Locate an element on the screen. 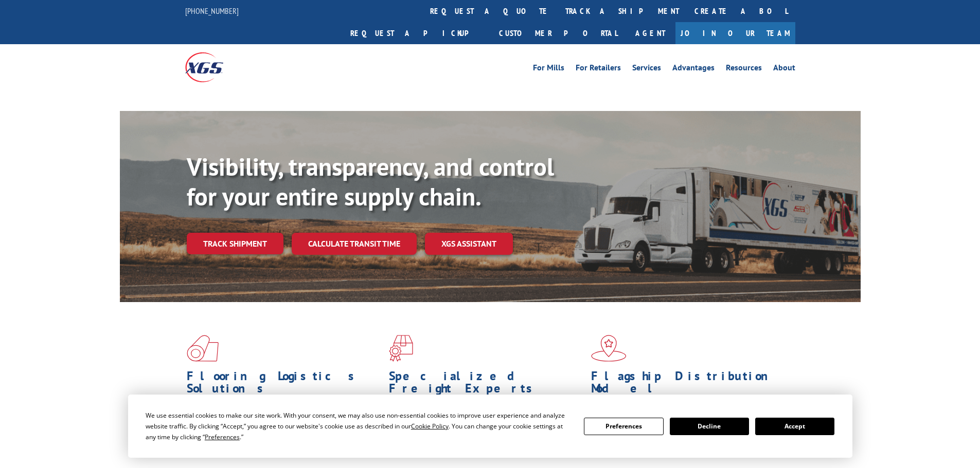 Image resolution: width=980 pixels, height=468 pixels. span: Cookie Policy is located at coordinates (430, 426).